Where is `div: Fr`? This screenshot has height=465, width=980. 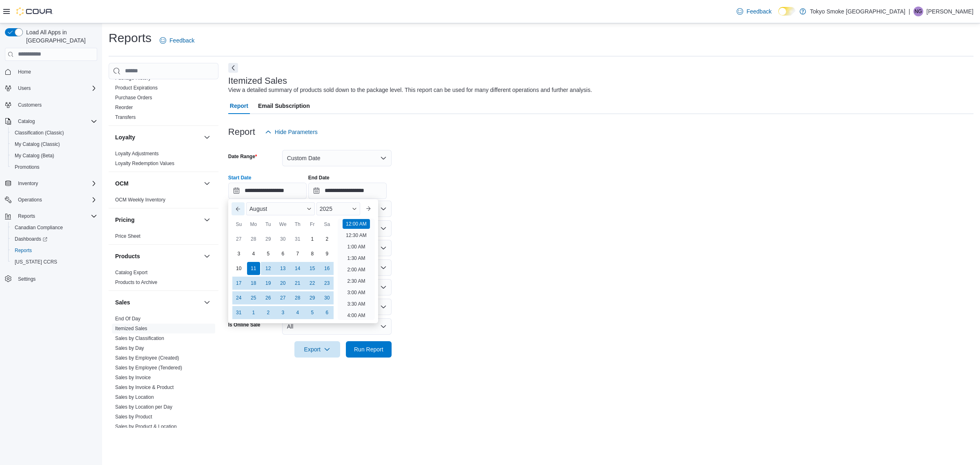 div: Fr is located at coordinates (312, 224).